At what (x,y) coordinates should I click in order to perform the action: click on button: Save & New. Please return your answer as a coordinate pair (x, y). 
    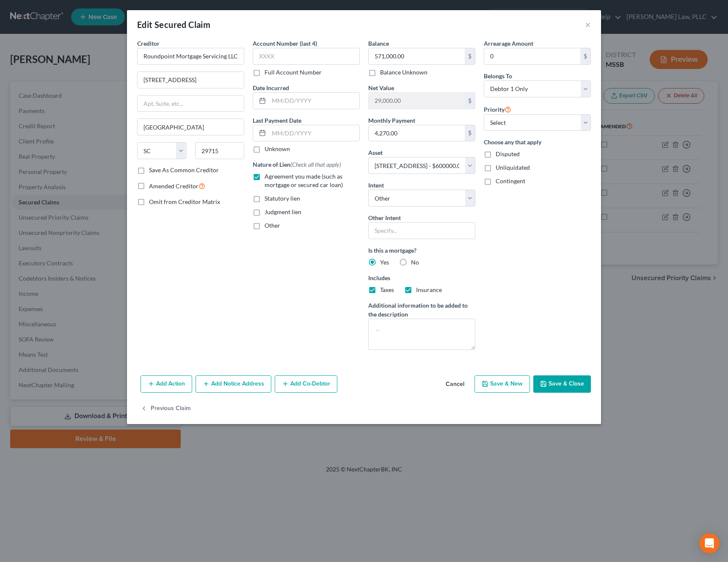
    Looking at the image, I should click on (502, 384).